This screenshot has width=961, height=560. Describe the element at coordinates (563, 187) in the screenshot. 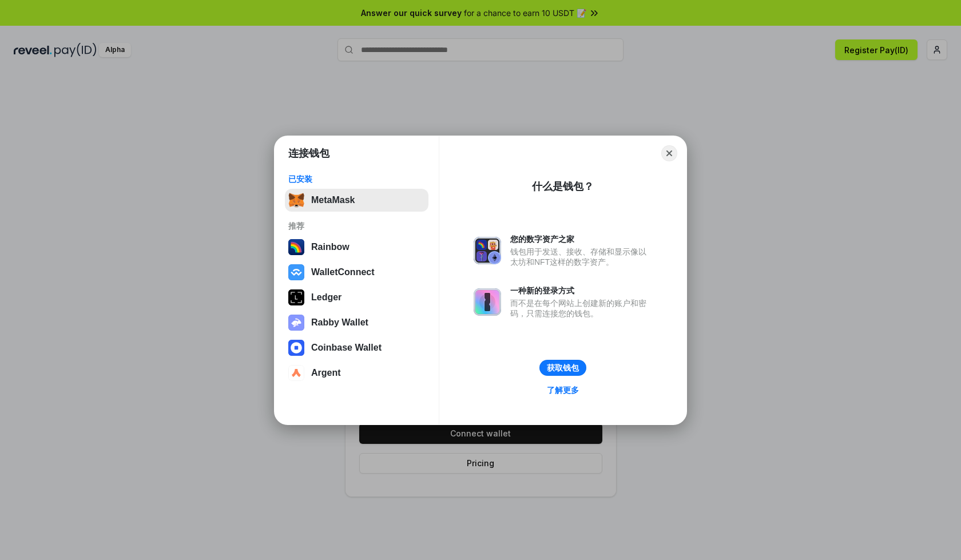

I see `div: 什么是钱包？` at that location.